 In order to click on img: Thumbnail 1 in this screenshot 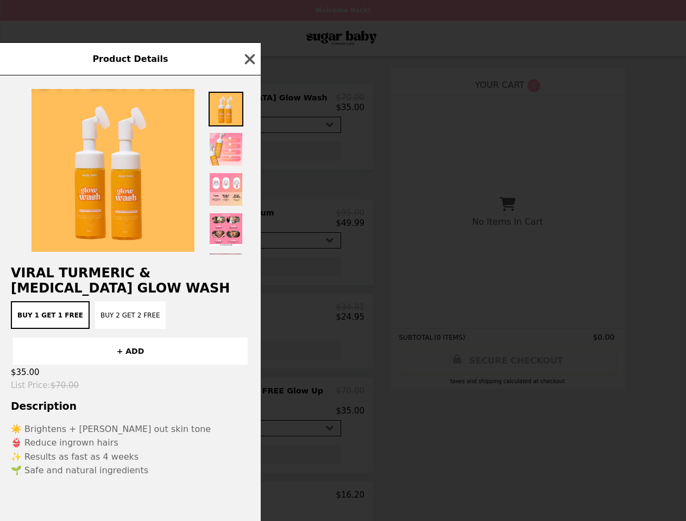, I will do `click(226, 109)`.